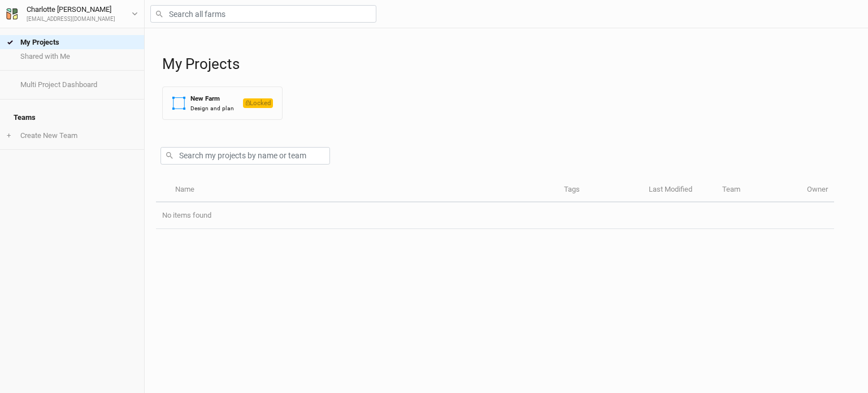 The height and width of the screenshot is (393, 868). What do you see at coordinates (258, 103) in the screenshot?
I see `span: Locked` at bounding box center [258, 103].